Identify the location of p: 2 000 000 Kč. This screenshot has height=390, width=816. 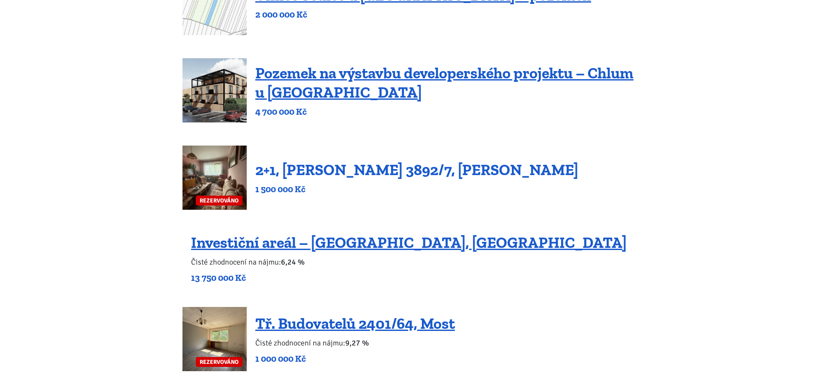
(423, 15).